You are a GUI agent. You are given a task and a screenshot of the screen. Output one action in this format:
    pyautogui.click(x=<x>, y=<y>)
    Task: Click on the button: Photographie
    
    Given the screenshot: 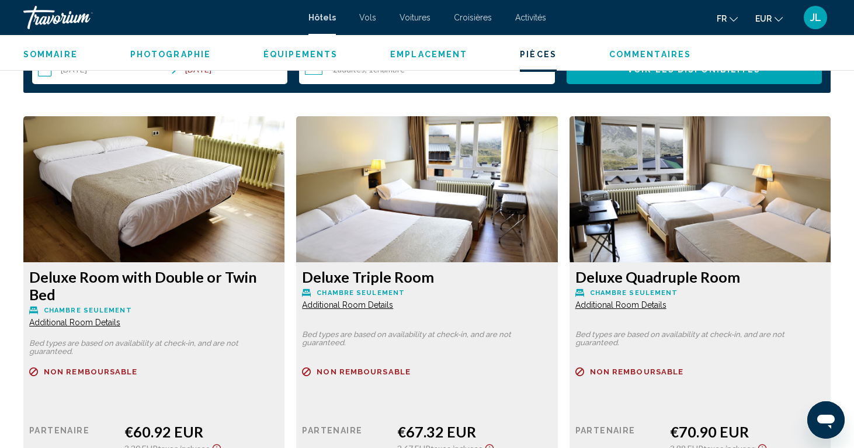 What is the action you would take?
    pyautogui.click(x=171, y=54)
    